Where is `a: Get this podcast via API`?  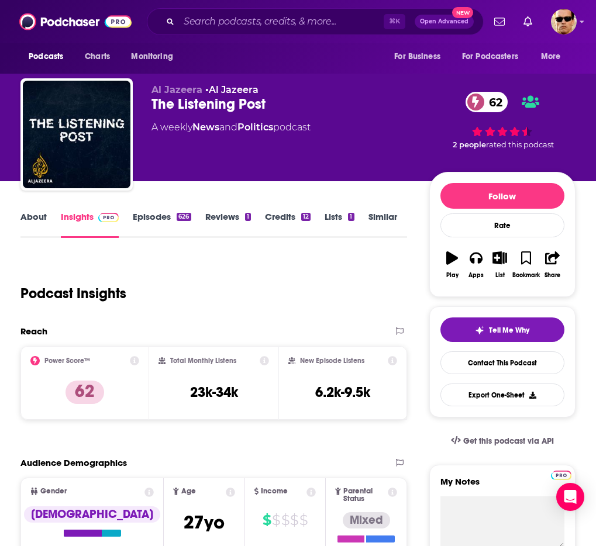
a: Get this podcast via API is located at coordinates (503, 441).